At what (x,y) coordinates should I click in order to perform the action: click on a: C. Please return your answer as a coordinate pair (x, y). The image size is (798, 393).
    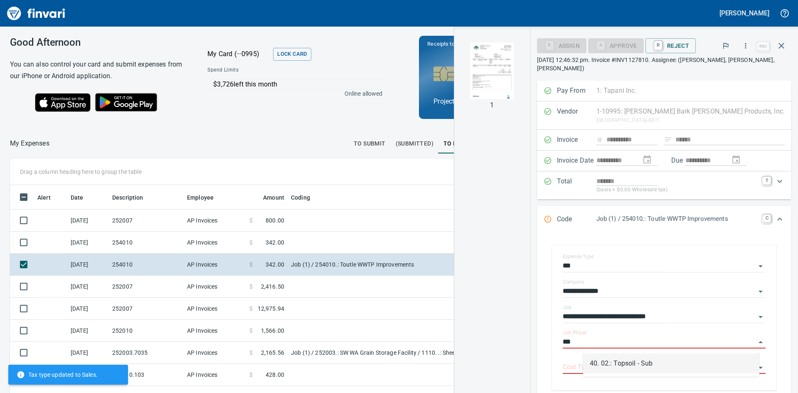
    Looking at the image, I should click on (767, 218).